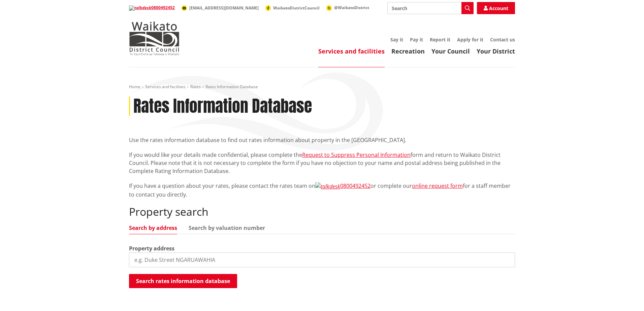 The width and height of the screenshot is (644, 311). Describe the element at coordinates (292, 8) in the screenshot. I see `a: WaikatoDistrictCouncil` at that location.